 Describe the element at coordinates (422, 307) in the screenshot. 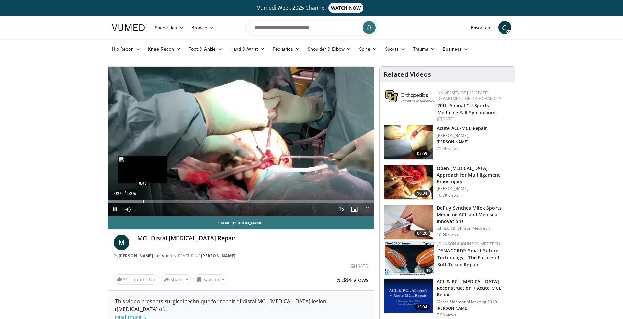

I see `span: 13:04` at that location.